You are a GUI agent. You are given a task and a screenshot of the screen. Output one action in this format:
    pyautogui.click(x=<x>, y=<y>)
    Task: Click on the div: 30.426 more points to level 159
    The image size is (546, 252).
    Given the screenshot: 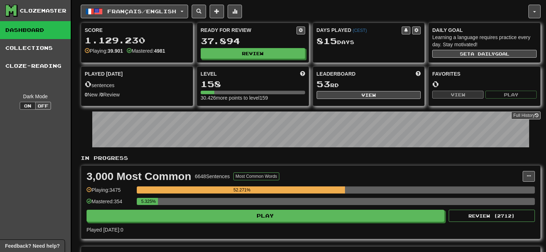 What is the action you would take?
    pyautogui.click(x=253, y=98)
    